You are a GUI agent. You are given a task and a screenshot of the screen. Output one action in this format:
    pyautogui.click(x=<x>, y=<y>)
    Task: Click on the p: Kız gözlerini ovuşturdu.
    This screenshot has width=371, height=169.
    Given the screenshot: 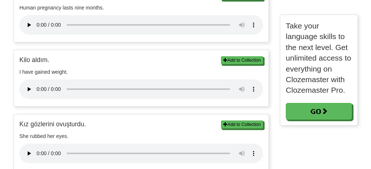 What is the action you would take?
    pyautogui.click(x=141, y=124)
    